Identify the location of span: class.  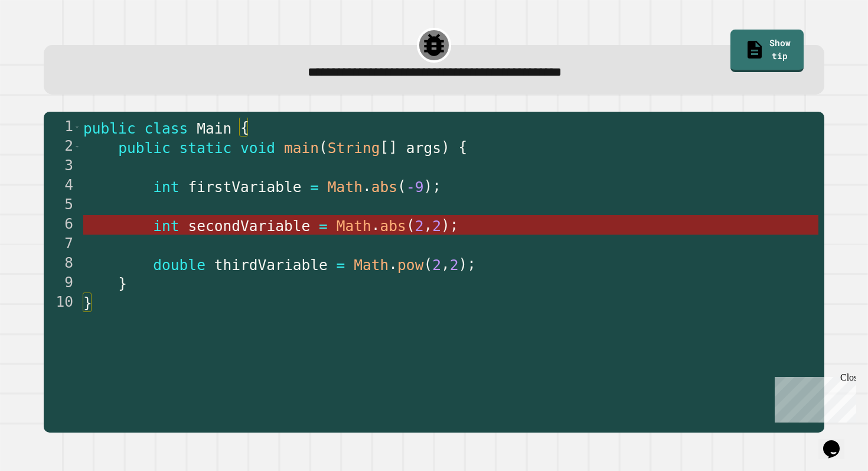
(166, 128).